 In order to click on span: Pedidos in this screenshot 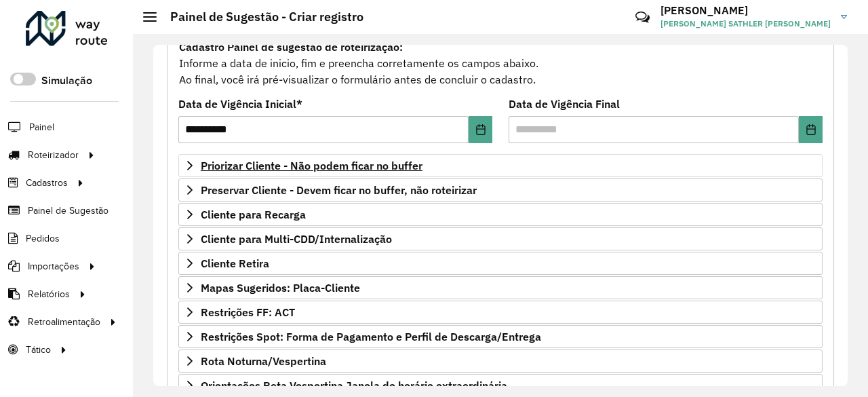, I will do `click(43, 238)`.